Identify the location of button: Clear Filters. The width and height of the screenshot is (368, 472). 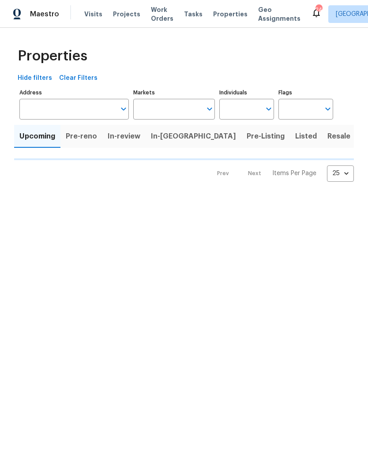
(78, 78).